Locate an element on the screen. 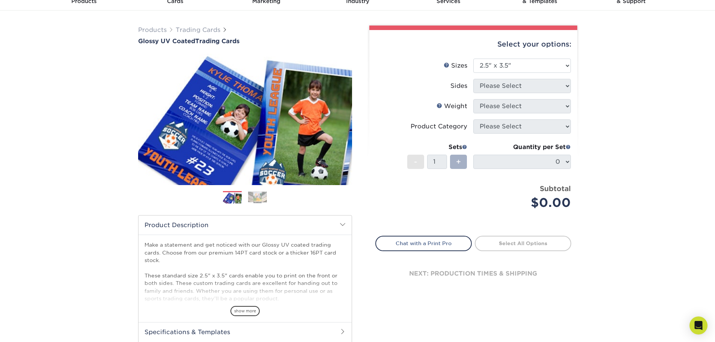 The height and width of the screenshot is (342, 715). div: Sides is located at coordinates (459, 86).